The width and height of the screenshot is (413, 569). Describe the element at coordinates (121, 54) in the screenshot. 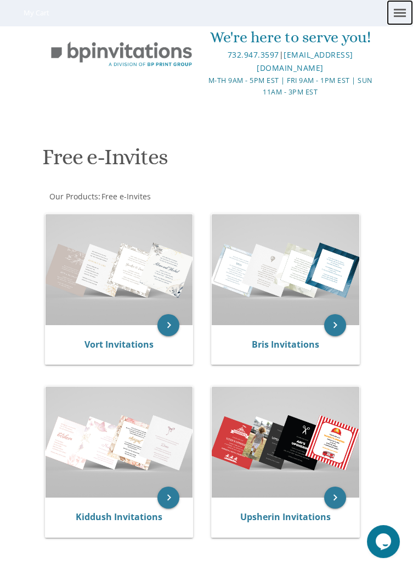

I see `img: BP Invitation Loft` at that location.